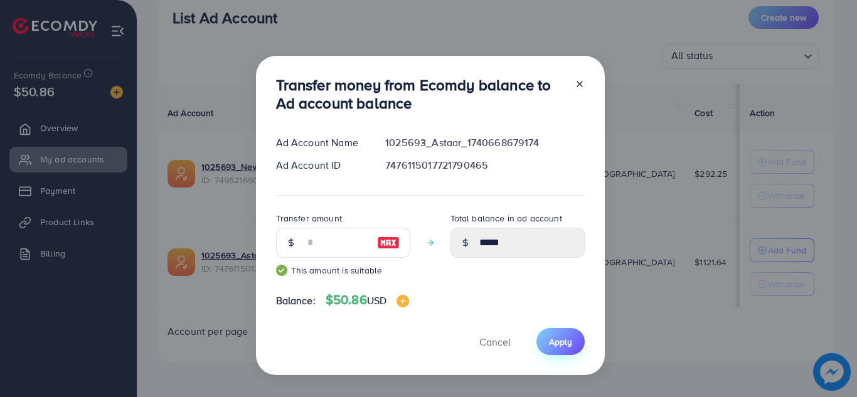 The height and width of the screenshot is (397, 857). I want to click on small: This amount is suitable, so click(343, 271).